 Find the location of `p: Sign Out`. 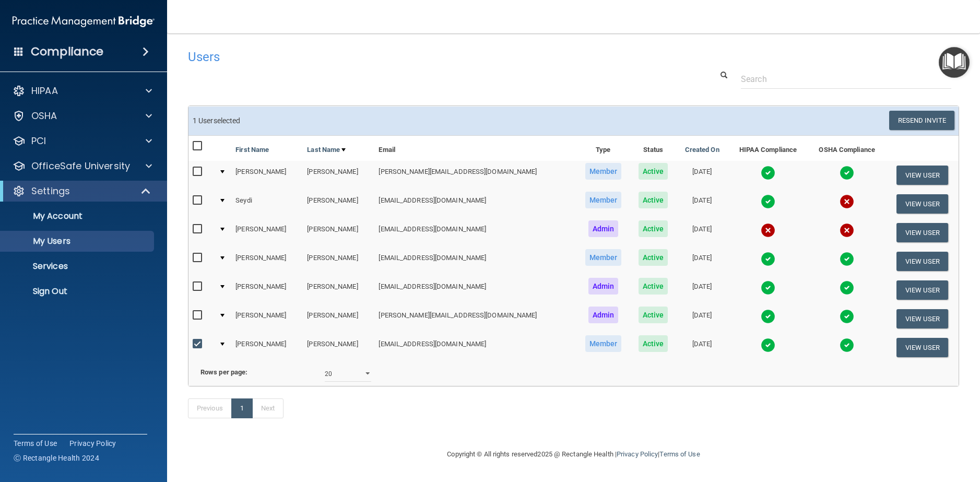

p: Sign Out is located at coordinates (78, 291).